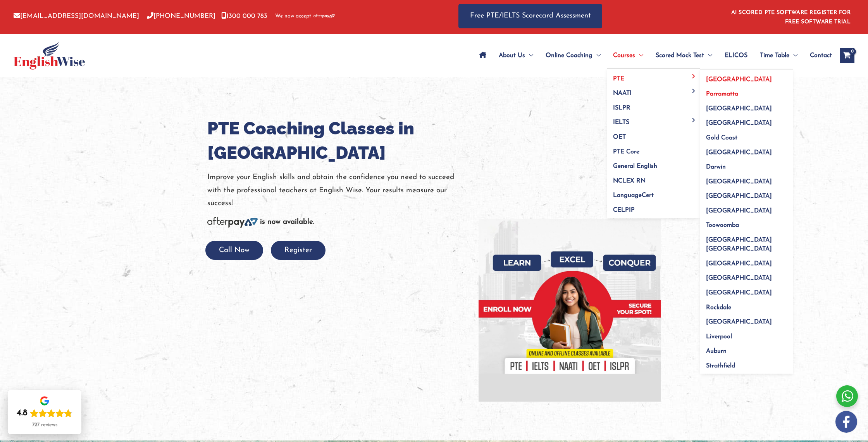 Image resolution: width=868 pixels, height=442 pixels. What do you see at coordinates (654, 193) in the screenshot?
I see `a: LanguageCert` at bounding box center [654, 193].